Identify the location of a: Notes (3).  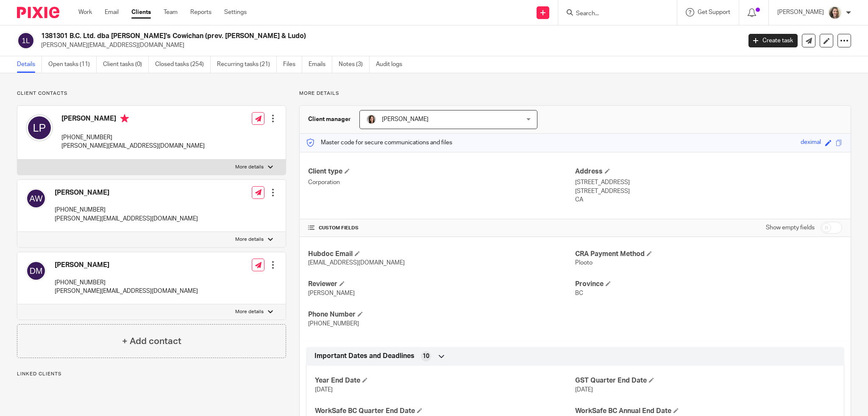
(354, 64).